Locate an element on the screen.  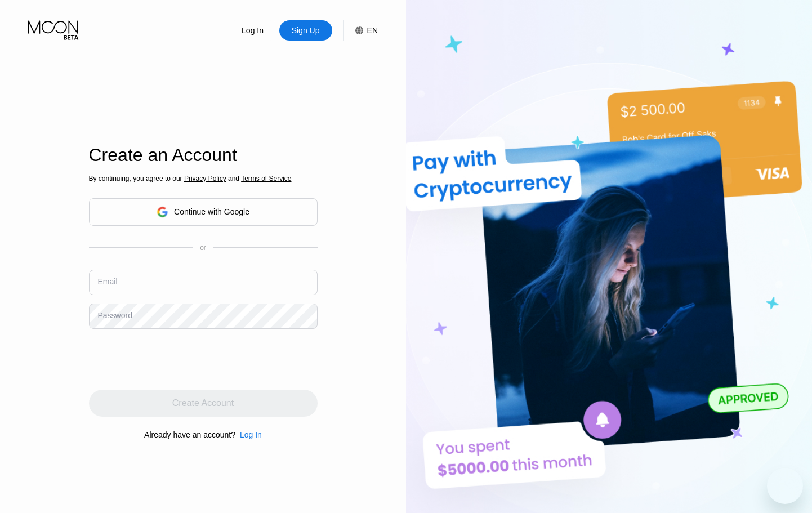
div: By continuing, you agree to our is located at coordinates (204, 179).